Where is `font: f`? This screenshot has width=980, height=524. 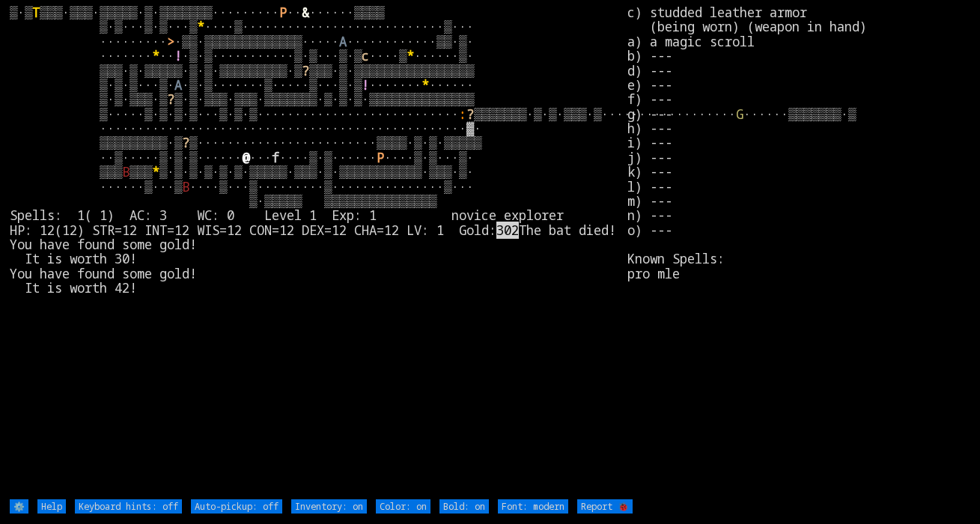 font: f is located at coordinates (275, 157).